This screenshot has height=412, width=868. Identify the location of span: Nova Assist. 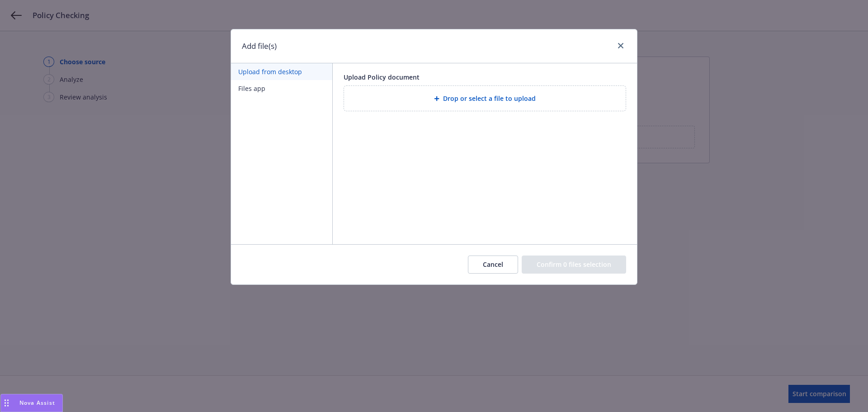
(37, 403).